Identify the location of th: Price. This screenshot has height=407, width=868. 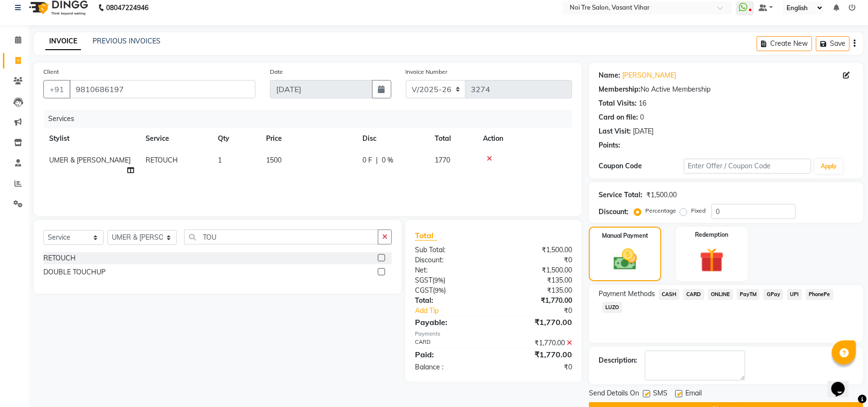
(309, 138).